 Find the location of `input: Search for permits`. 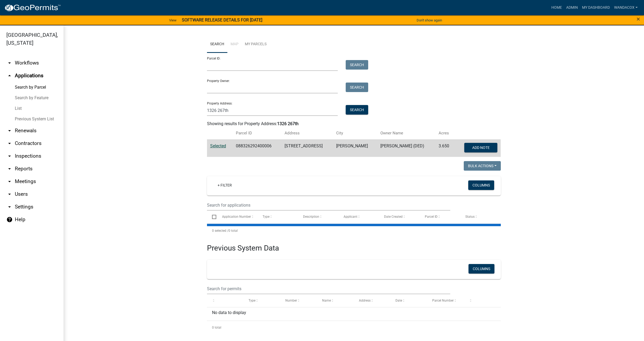

input: Search for permits is located at coordinates (329, 289).